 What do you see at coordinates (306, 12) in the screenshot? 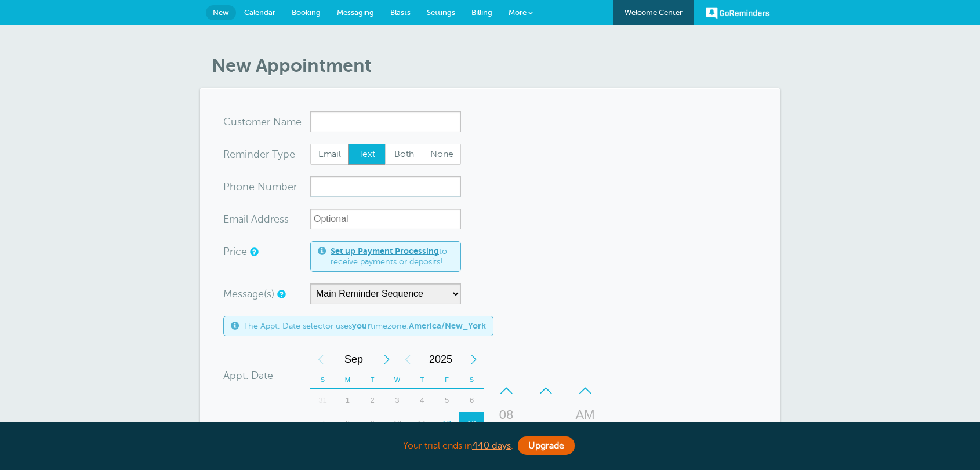
I see `span: Booking` at bounding box center [306, 12].